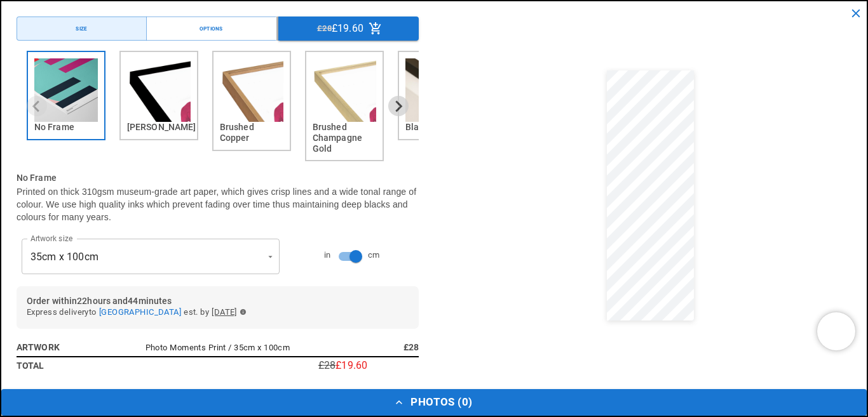  What do you see at coordinates (37, 106) in the screenshot?
I see `button: Previous slide` at bounding box center [37, 106].